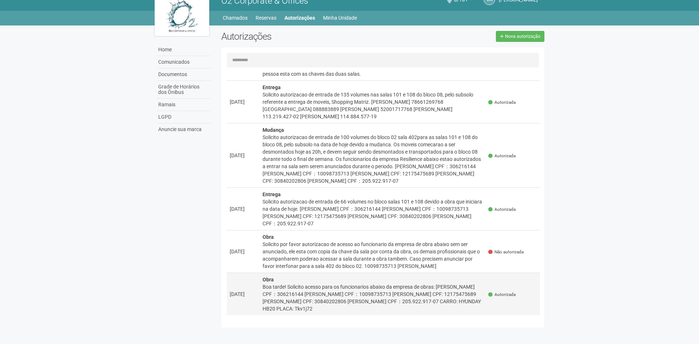 The height and width of the screenshot is (344, 699). I want to click on a: Ramais, so click(183, 105).